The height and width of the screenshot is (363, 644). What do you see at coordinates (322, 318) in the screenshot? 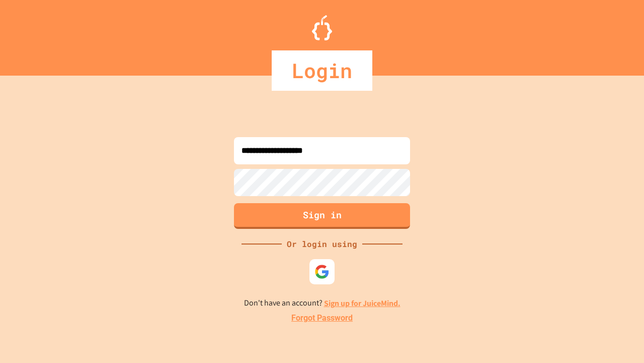
I see `a: Forgot Password` at bounding box center [322, 318].